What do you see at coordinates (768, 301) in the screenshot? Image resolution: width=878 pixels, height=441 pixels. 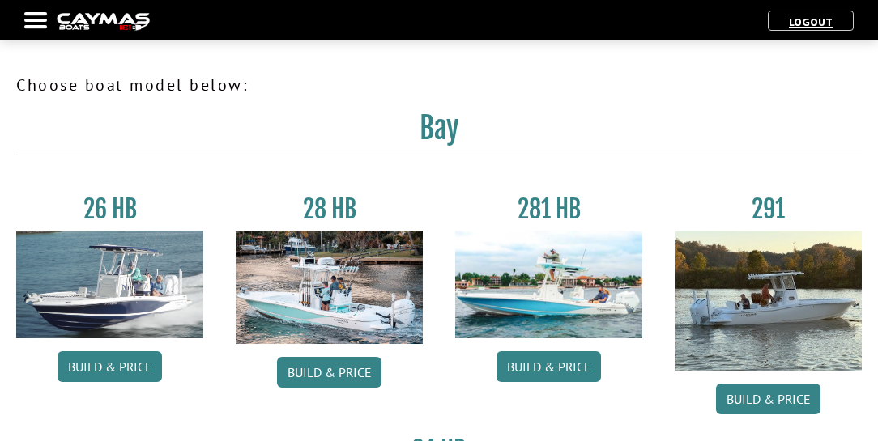 I see `img: 291_Thumbnail.jpg` at bounding box center [768, 301].